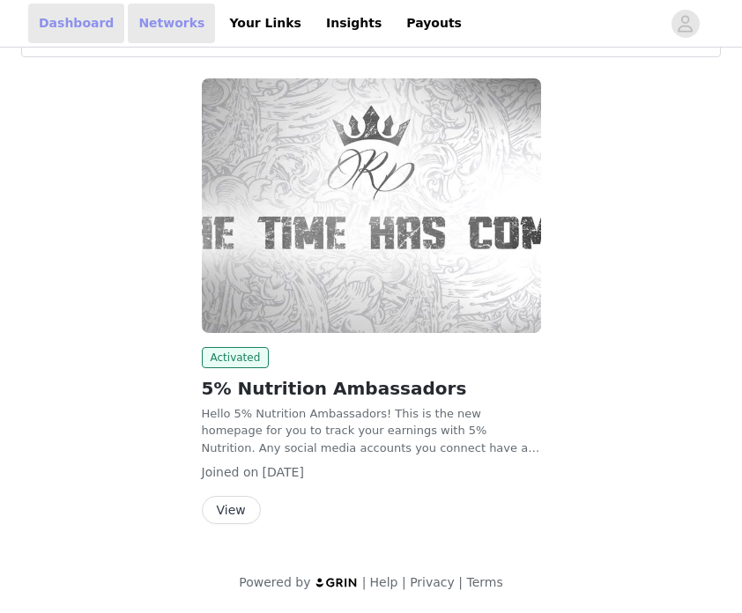 The image size is (742, 613). Describe the element at coordinates (353, 23) in the screenshot. I see `a: Insights` at that location.